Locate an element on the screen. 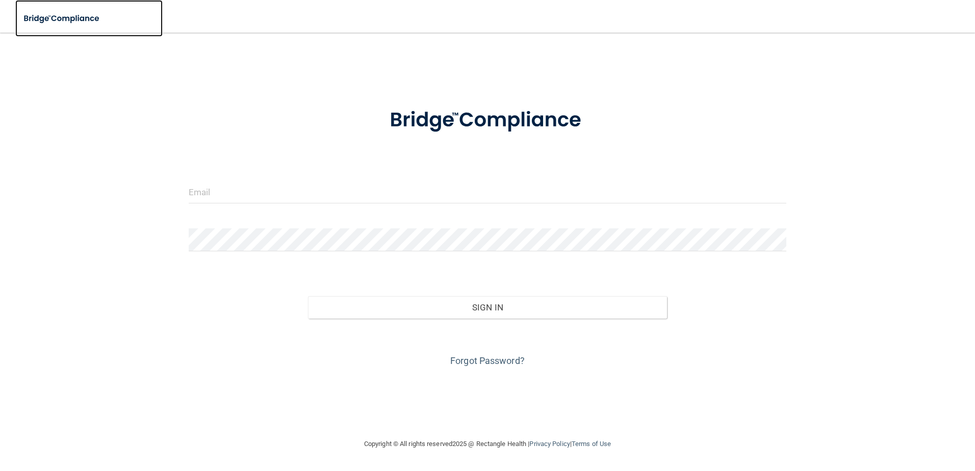 This screenshot has height=471, width=975. a: Terms of Use is located at coordinates (591, 444).